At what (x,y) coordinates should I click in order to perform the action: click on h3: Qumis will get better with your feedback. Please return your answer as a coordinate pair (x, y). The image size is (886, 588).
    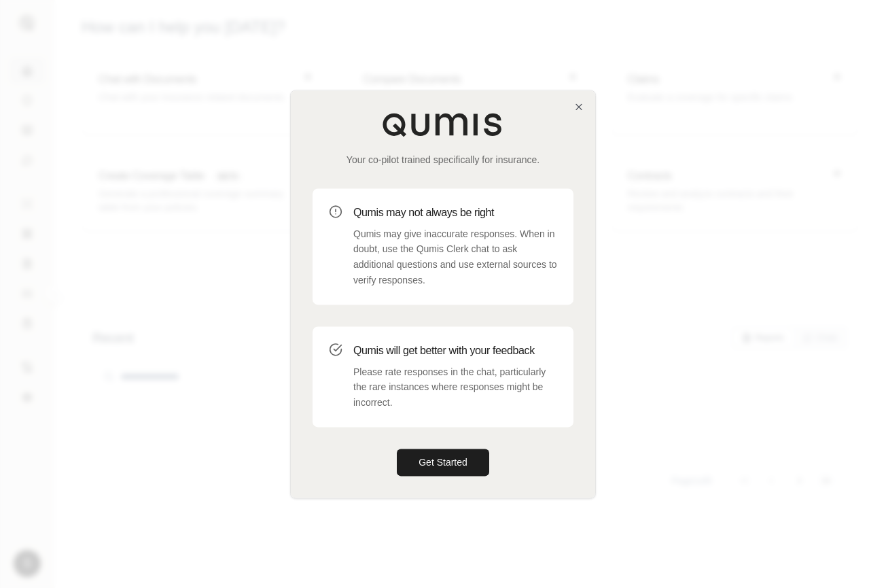
    Looking at the image, I should click on (455, 351).